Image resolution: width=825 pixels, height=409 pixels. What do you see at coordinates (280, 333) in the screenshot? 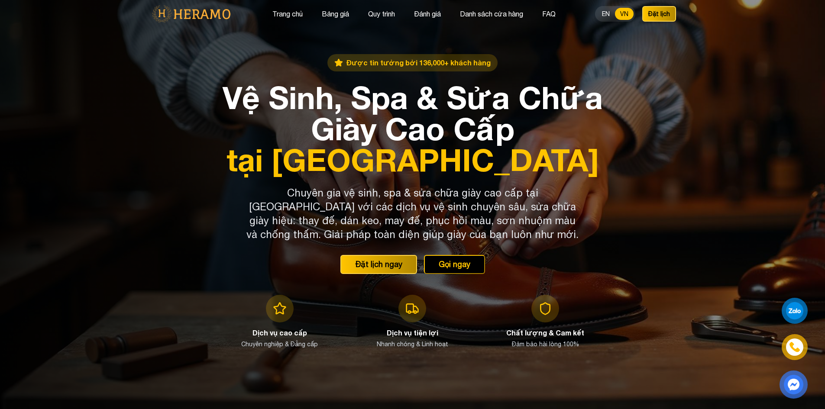
I see `h3: Dịch vụ cao cấp` at bounding box center [280, 333].